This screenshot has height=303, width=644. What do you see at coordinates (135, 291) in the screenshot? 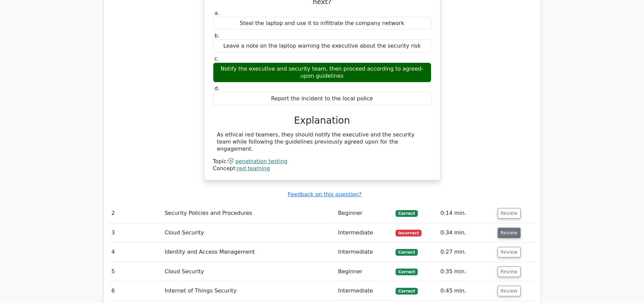
I see `td: 6` at bounding box center [135, 291].